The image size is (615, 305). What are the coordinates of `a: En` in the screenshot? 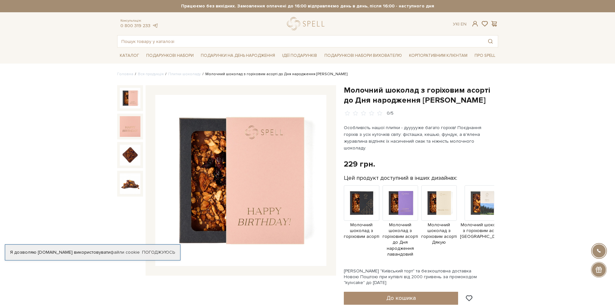 It's located at (464, 24).